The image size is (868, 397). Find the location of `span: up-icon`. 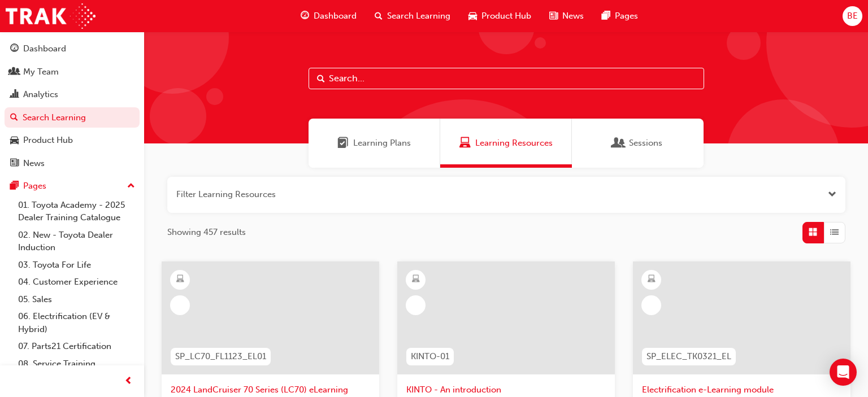

span: up-icon is located at coordinates (131, 187).